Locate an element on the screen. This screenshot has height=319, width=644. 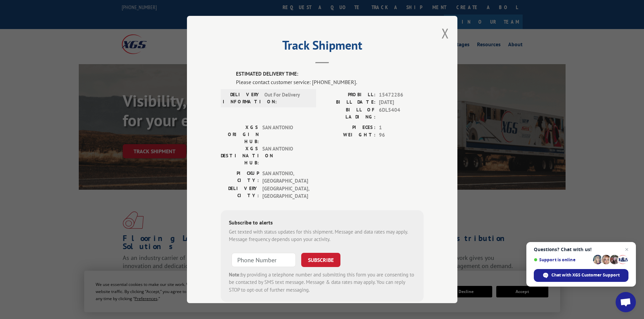
input: Phone Number is located at coordinates (264, 260).